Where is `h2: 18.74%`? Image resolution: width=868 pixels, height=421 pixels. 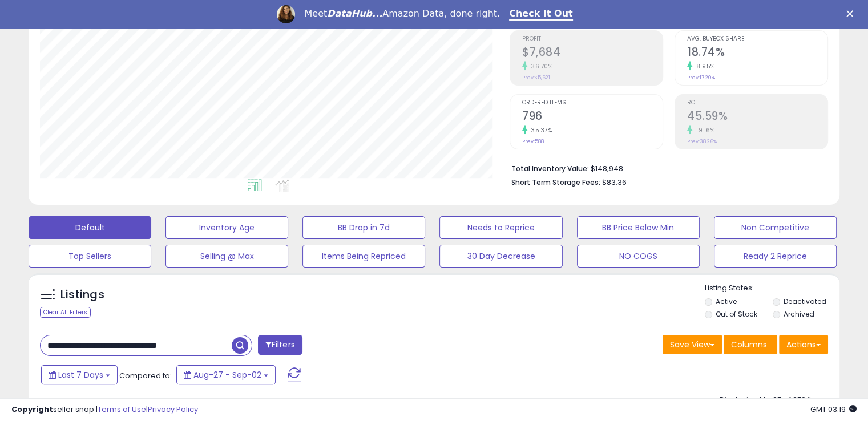
h2: 18.74% is located at coordinates (757, 53).